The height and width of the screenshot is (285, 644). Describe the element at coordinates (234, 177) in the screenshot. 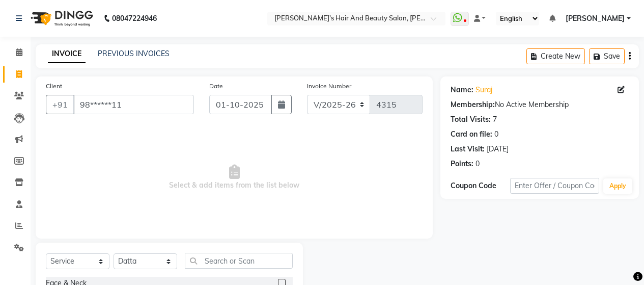

I see `span: Select & add items from the list below` at that location.